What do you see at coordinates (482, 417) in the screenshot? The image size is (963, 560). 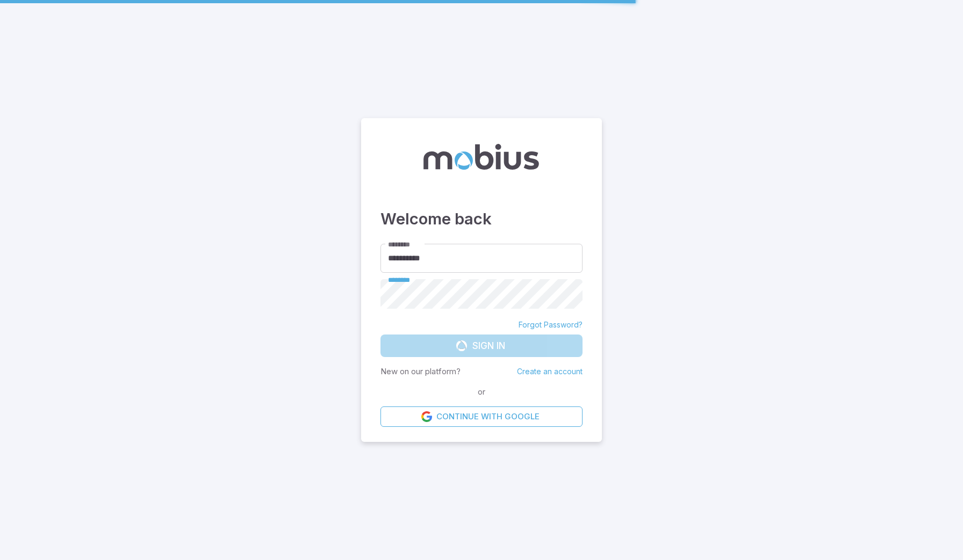 I see `a: Continue with Google` at bounding box center [482, 417].